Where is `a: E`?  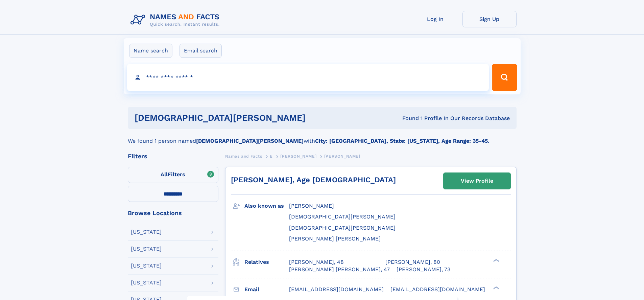
a: E is located at coordinates (271, 156).